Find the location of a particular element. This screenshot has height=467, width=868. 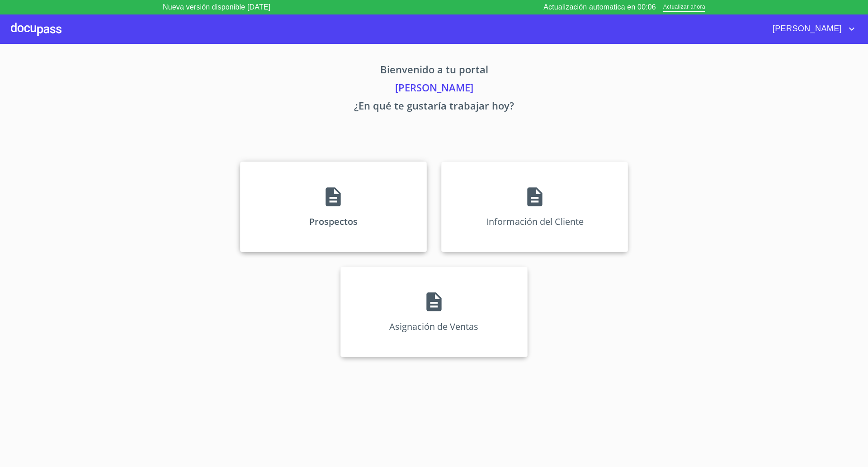

p: Asignación de Ventas is located at coordinates (434, 326).